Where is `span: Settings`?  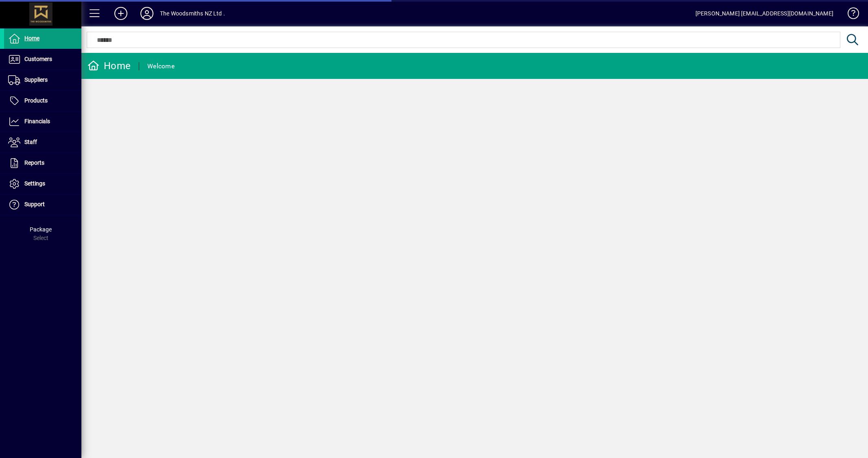 span: Settings is located at coordinates (35, 183).